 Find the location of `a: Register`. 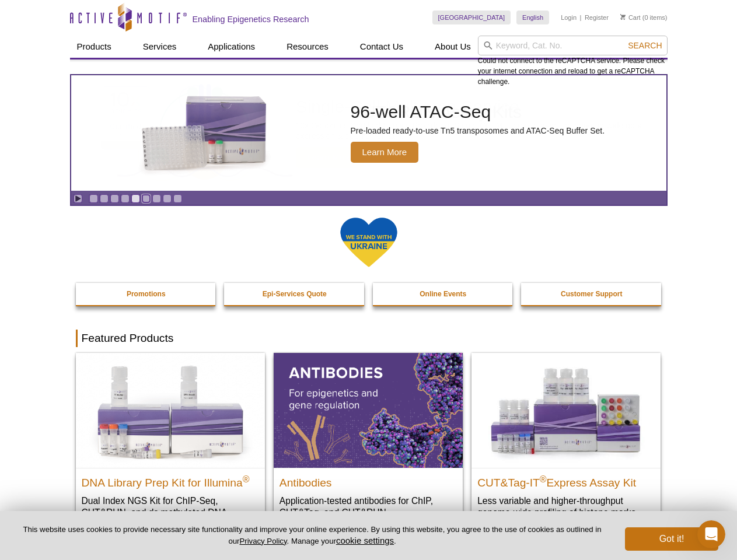

a: Register is located at coordinates (597, 17).